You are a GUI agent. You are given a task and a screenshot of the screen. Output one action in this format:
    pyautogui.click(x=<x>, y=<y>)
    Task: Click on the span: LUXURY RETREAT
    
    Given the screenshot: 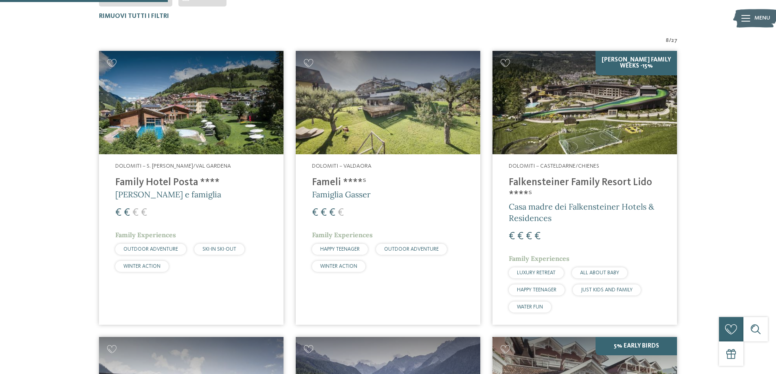 What is the action you would take?
    pyautogui.click(x=536, y=273)
    